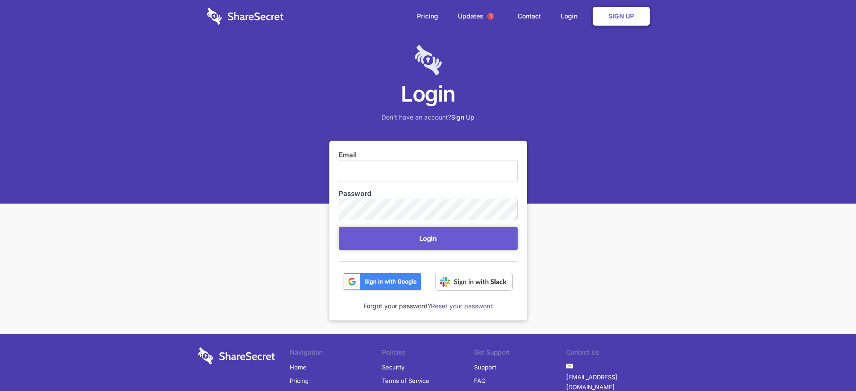  What do you see at coordinates (485, 367) in the screenshot?
I see `a: Support` at bounding box center [485, 367].